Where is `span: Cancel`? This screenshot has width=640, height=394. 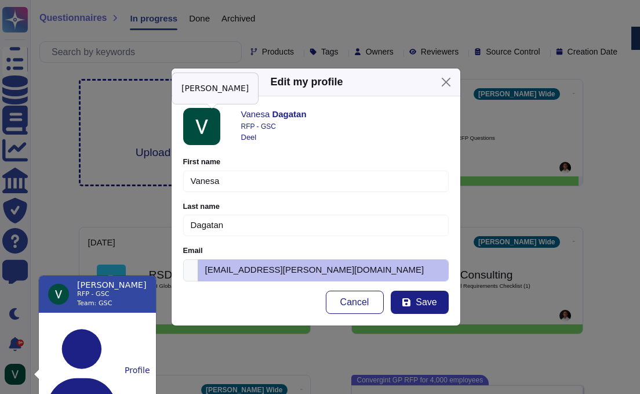
span: Cancel is located at coordinates (355, 302).